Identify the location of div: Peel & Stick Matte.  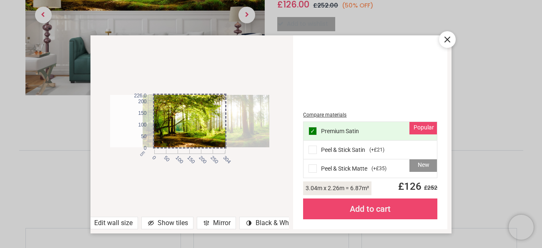
(370, 169).